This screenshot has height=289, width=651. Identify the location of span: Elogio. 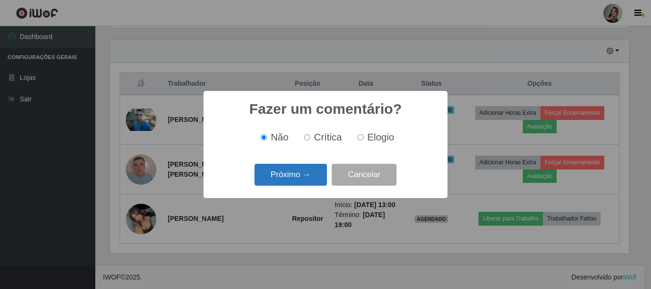
(381, 137).